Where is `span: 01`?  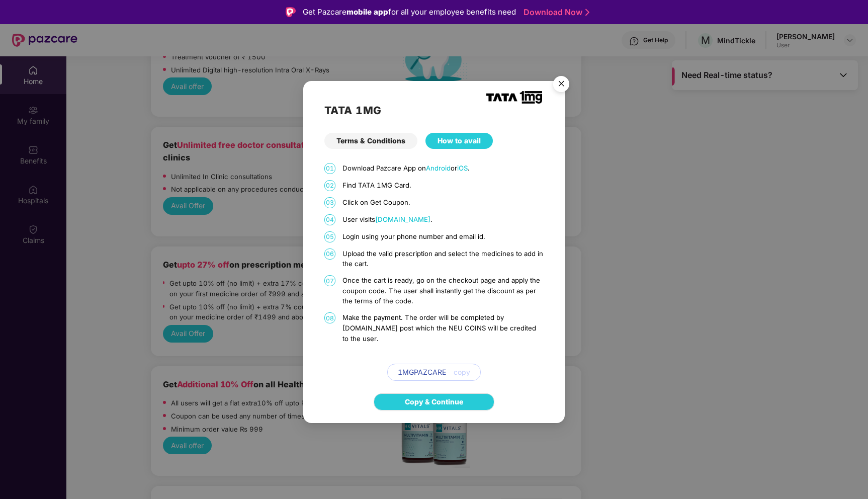 span: 01 is located at coordinates (330, 168).